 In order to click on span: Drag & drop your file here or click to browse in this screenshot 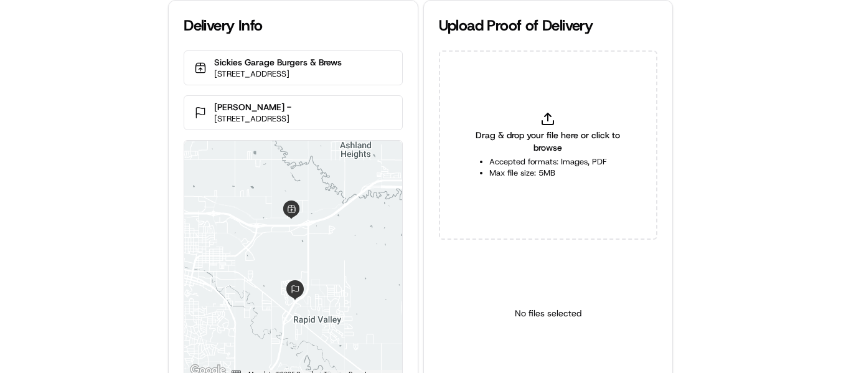, I will do `click(548, 141)`.